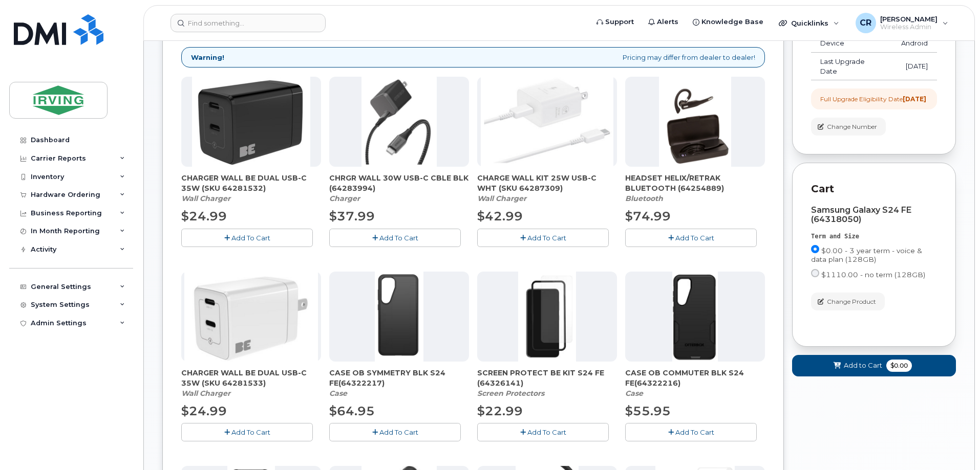  I want to click on span: $22.99, so click(500, 411).